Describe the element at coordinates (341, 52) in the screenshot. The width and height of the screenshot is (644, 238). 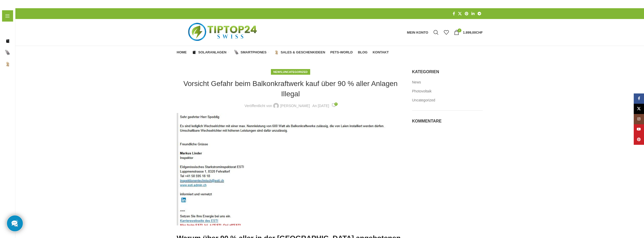
I see `a: Pets-World` at that location.